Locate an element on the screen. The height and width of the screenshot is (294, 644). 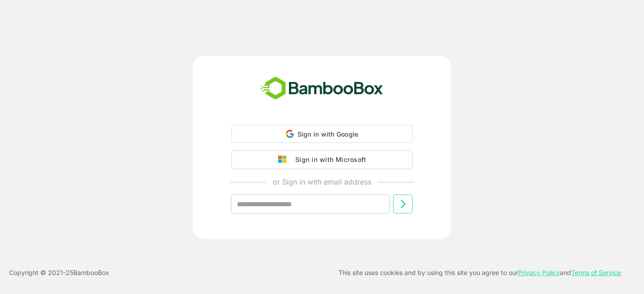
a: Privacy Policy is located at coordinates (539, 272).